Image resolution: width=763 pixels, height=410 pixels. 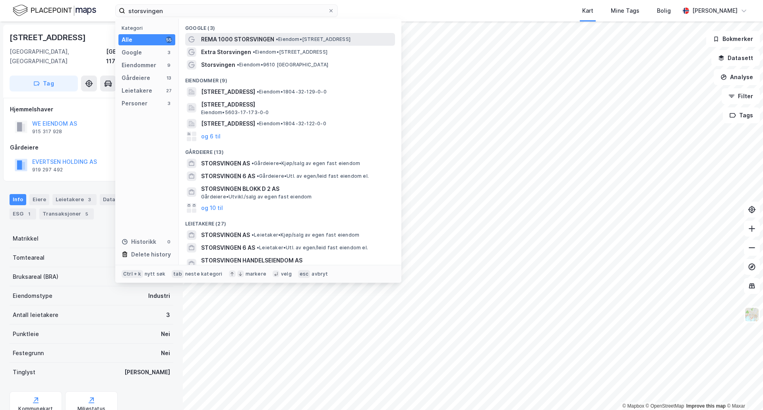 I want to click on div: Eiere, so click(x=39, y=200).